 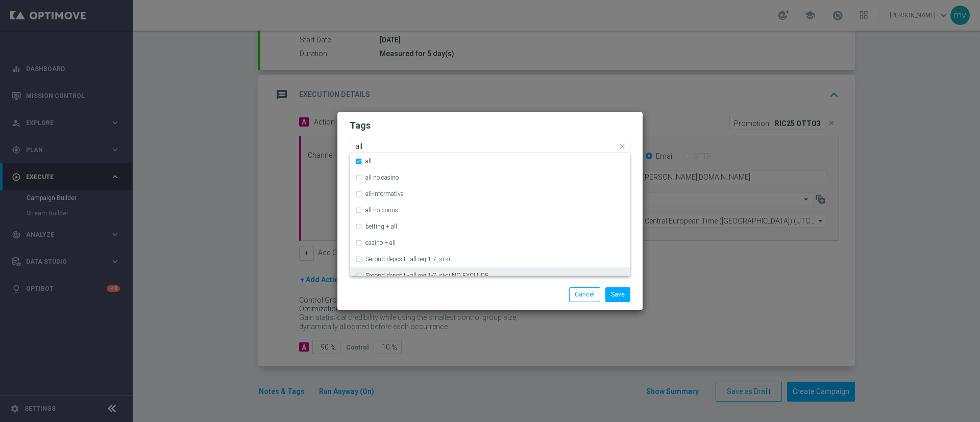 What do you see at coordinates (490, 243) in the screenshot?
I see `div: casino + all` at bounding box center [490, 243].